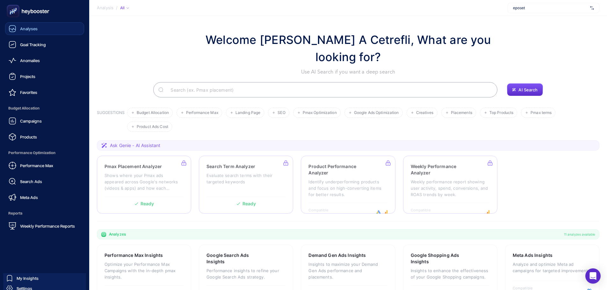  What do you see at coordinates (135, 146) in the screenshot?
I see `span: Ask Genie - AI Assistant` at bounding box center [135, 146].